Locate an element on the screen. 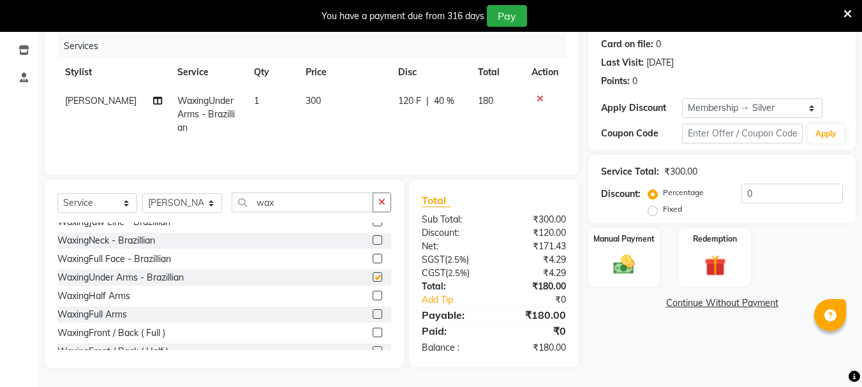 The image size is (862, 387). img: _cash.svg is located at coordinates (624, 265).